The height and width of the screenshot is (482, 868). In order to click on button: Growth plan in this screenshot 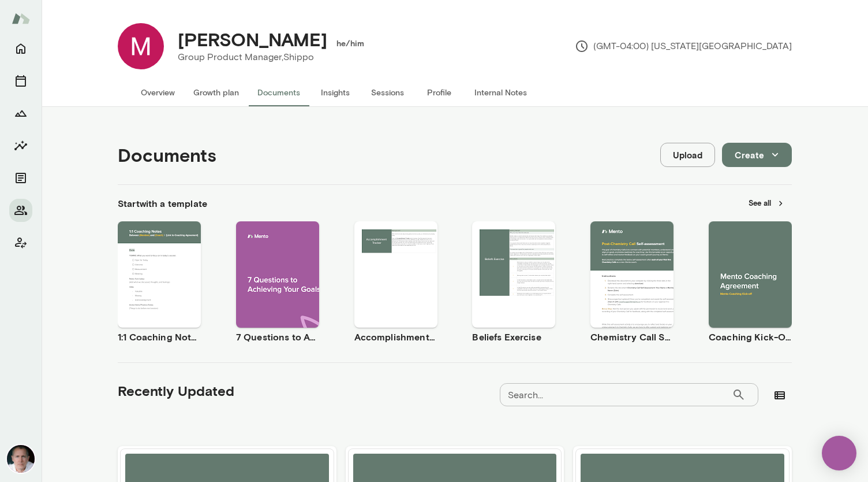, I will do `click(216, 93)`.